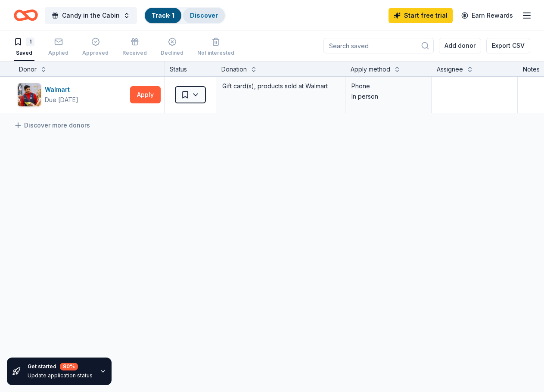 The width and height of the screenshot is (544, 392). I want to click on div: Gift card(s), products sold at Walmart, so click(281, 86).